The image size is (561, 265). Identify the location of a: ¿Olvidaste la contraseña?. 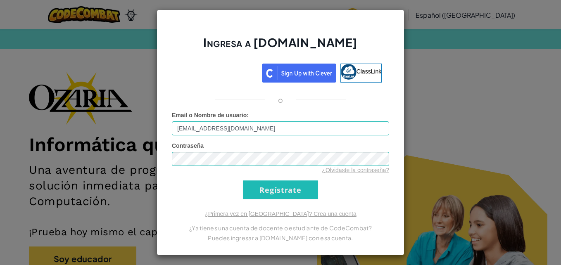
(355, 170).